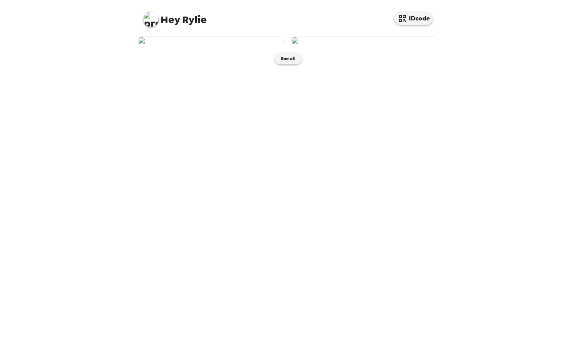 Image resolution: width=576 pixels, height=338 pixels. I want to click on button: See all, so click(288, 59).